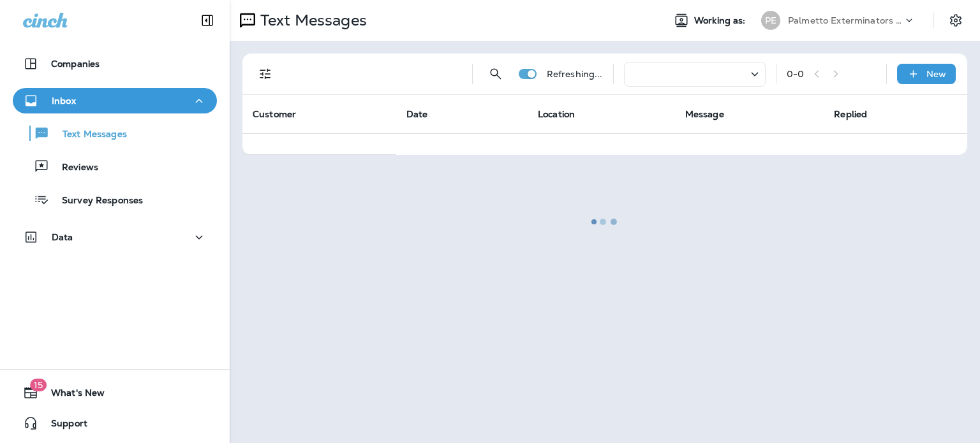 The image size is (980, 443). I want to click on button: Survey Responses, so click(115, 199).